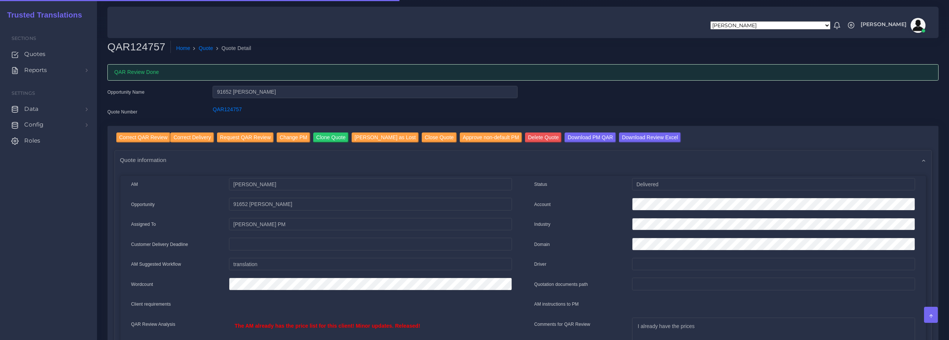 The width and height of the screenshot is (949, 340). Describe the element at coordinates (126, 92) in the screenshot. I see `label: Opportunity Name` at that location.